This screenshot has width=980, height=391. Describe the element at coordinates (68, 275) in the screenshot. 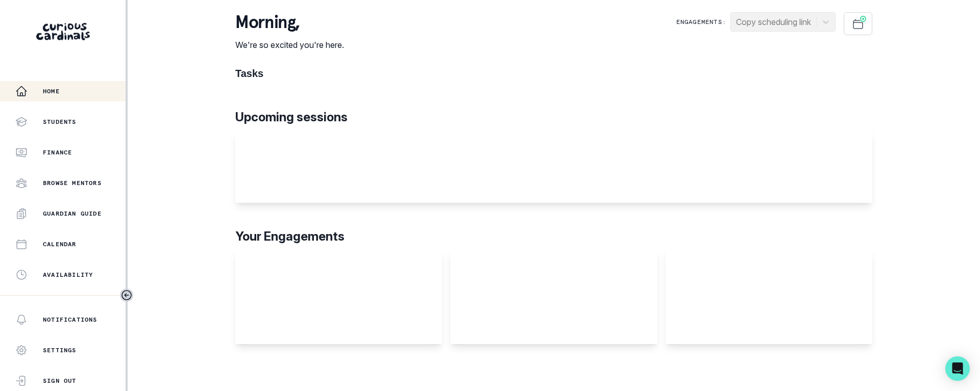

I see `p: Availability` at that location.